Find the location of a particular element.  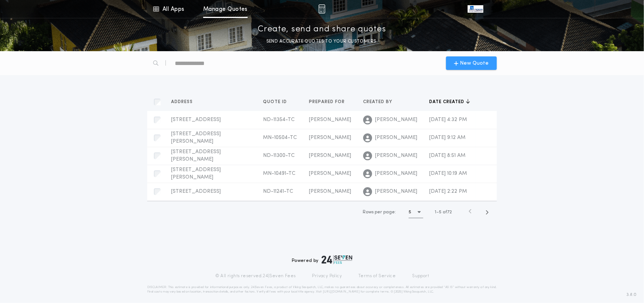

button: Created by is located at coordinates (380, 102).